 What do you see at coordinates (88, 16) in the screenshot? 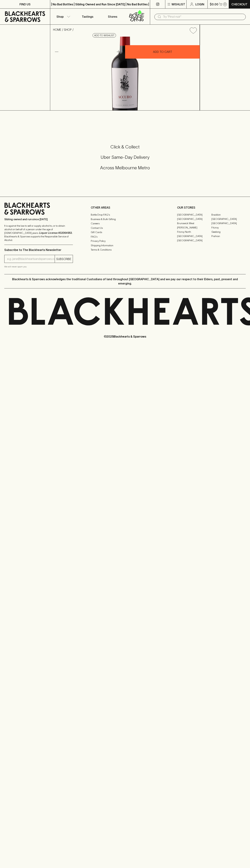
I see `p: Tastings` at bounding box center [88, 16].